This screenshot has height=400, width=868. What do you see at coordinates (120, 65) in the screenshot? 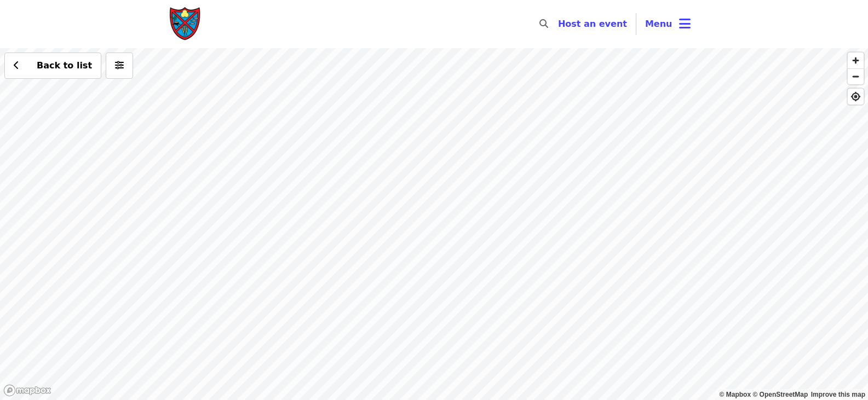
I see `i: sliders-h icon` at bounding box center [120, 65].